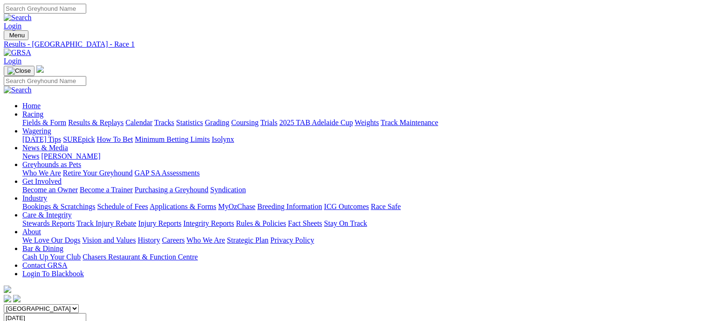 This screenshot has width=709, height=321. What do you see at coordinates (7, 299) in the screenshot?
I see `img: facebook.svg` at bounding box center [7, 299].